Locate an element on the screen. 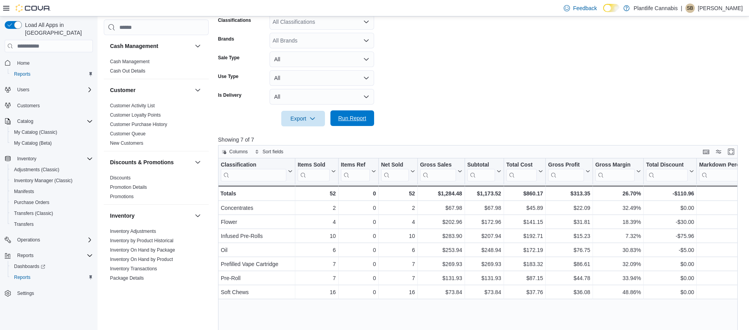  span: Feedback is located at coordinates (585, 8).